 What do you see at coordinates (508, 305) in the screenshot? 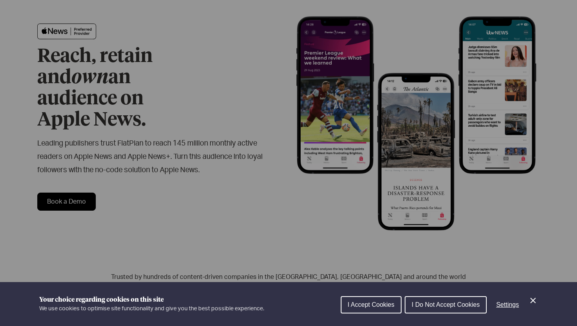
I see `span: Settings` at bounding box center [508, 305].